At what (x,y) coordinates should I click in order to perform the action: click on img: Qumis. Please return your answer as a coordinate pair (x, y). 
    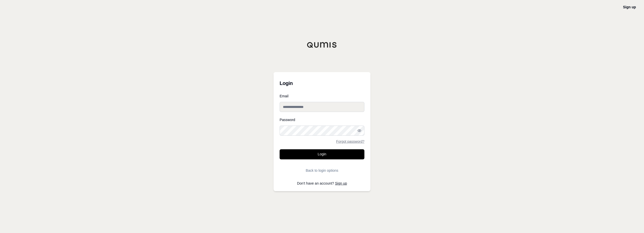
    Looking at the image, I should click on (322, 45).